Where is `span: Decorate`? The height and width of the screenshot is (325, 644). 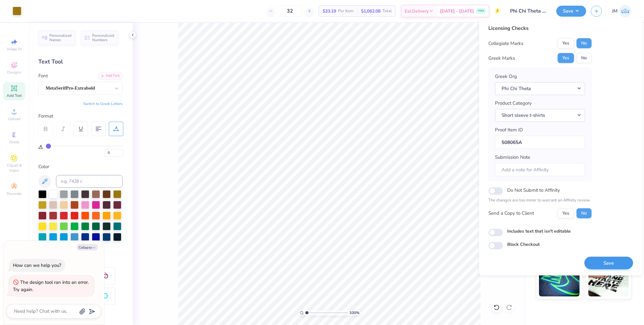
span: Decorate is located at coordinates (14, 194).